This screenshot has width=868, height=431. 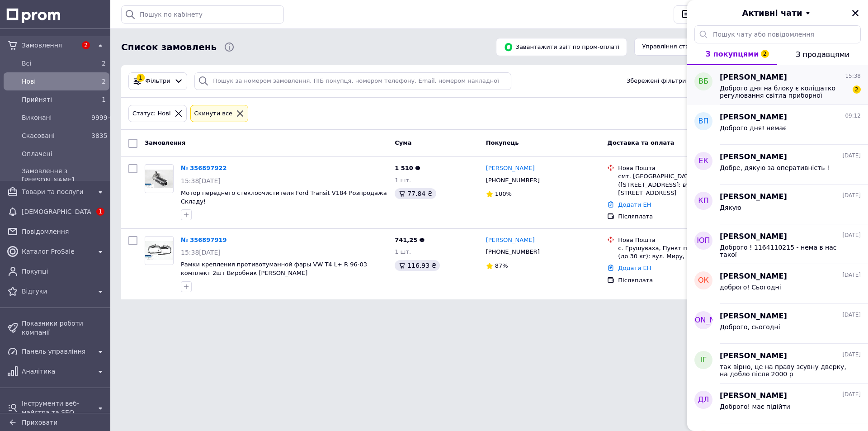 I want to click on span: Доброго, сьогодні, so click(x=750, y=327).